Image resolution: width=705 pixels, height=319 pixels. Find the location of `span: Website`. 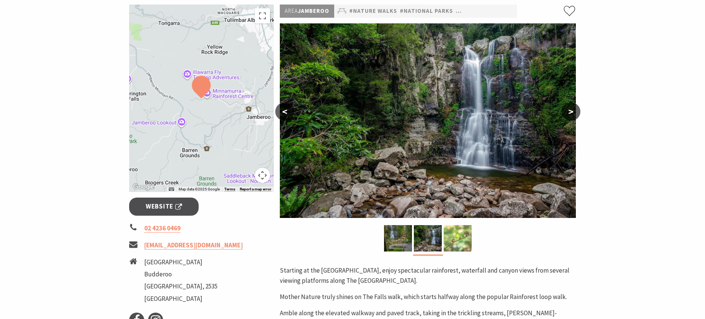

span: Website is located at coordinates (164, 206).